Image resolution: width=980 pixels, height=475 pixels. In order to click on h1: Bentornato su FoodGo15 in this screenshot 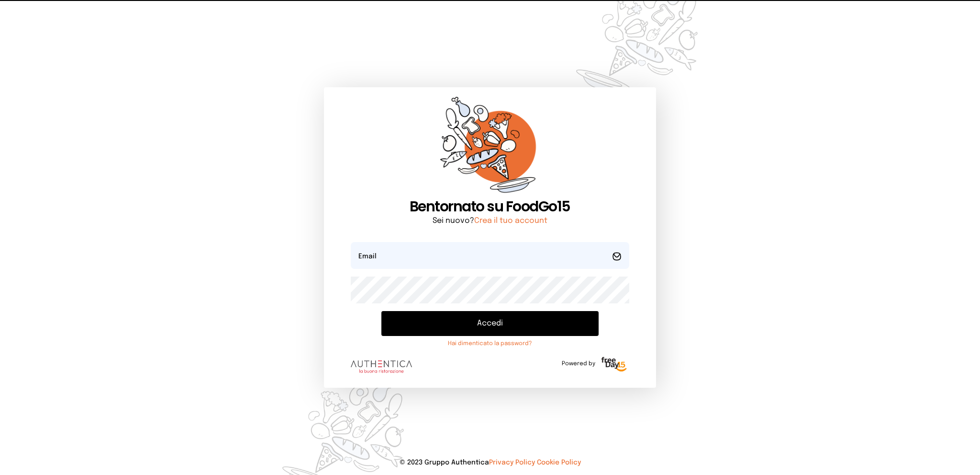, I will do `click(490, 207)`.